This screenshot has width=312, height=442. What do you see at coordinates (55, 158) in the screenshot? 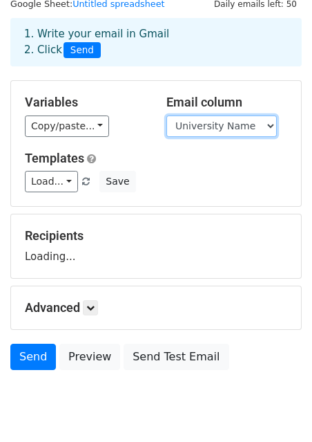
I see `a: Templates` at bounding box center [55, 158].